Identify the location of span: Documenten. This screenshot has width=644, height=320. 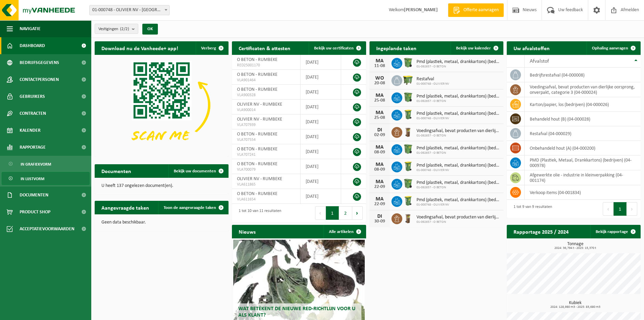
(34, 195).